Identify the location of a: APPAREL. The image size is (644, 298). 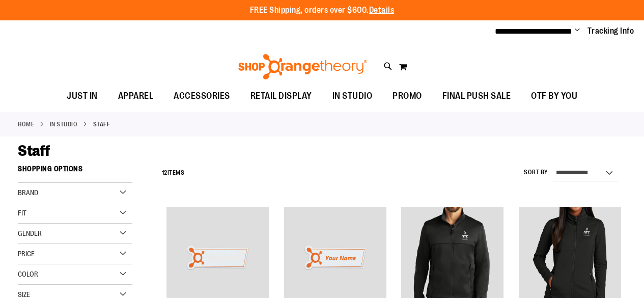
(136, 97).